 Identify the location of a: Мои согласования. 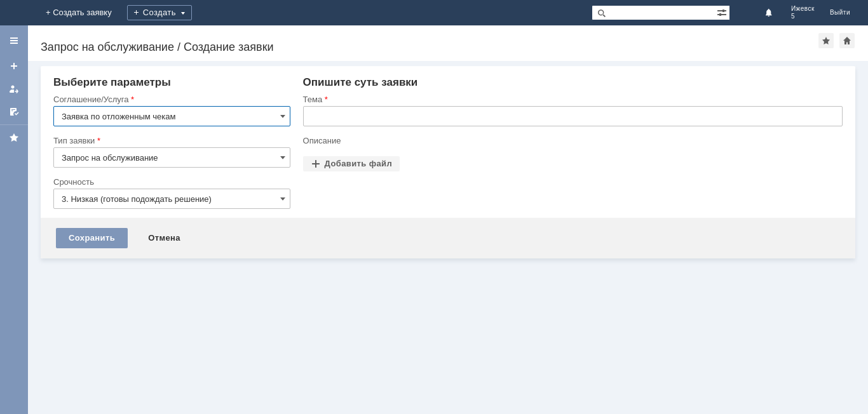
(14, 111).